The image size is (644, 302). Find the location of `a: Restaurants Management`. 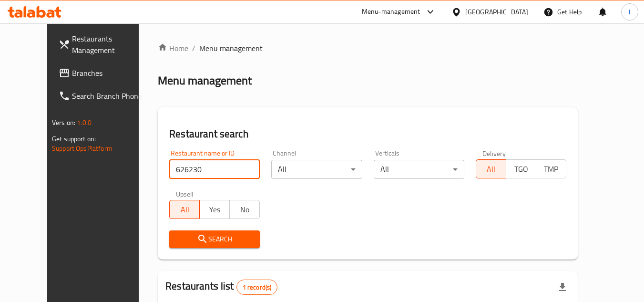

a: Restaurants Management is located at coordinates (103, 44).